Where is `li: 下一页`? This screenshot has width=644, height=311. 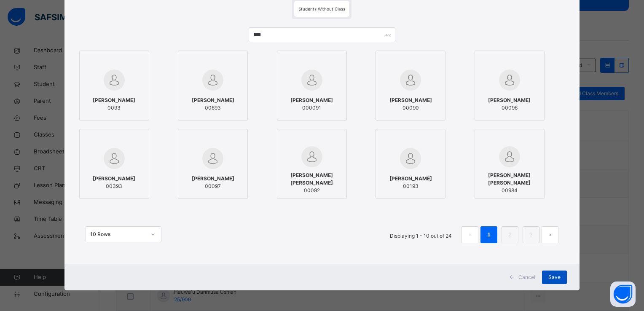
li: 下一页 is located at coordinates (550, 235).